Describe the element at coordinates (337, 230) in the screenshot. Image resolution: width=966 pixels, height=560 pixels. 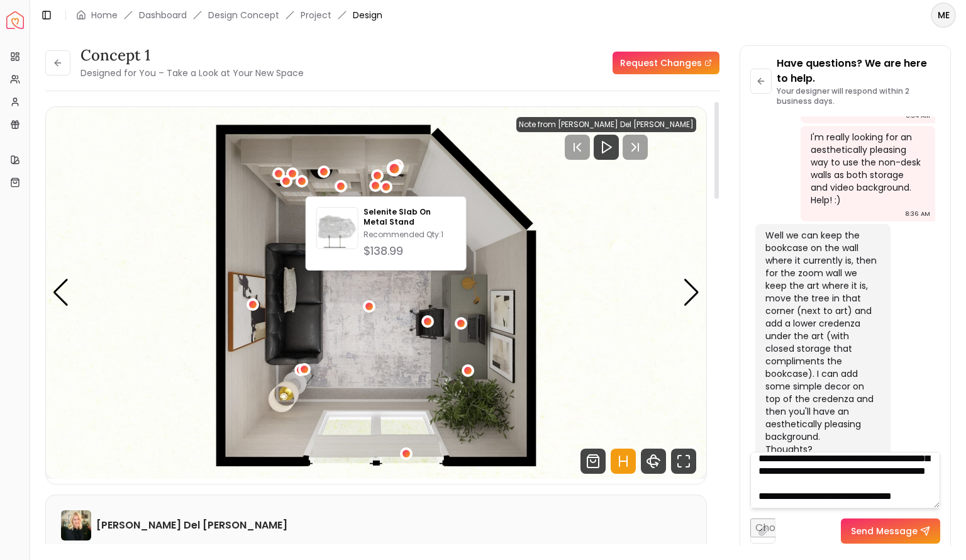
I see `img: Selenite Slab On Metal Stand` at that location.